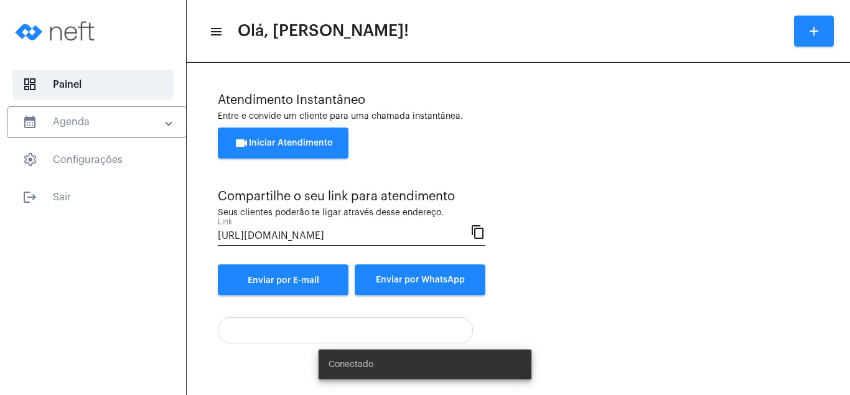 The width and height of the screenshot is (850, 395). Describe the element at coordinates (93, 85) in the screenshot. I see `span: Painel` at that location.